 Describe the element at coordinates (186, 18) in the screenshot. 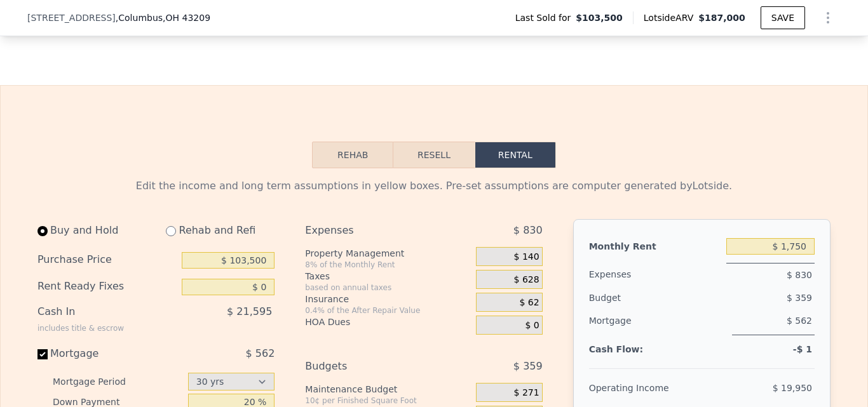

I see `span: , OH 43209` at that location.